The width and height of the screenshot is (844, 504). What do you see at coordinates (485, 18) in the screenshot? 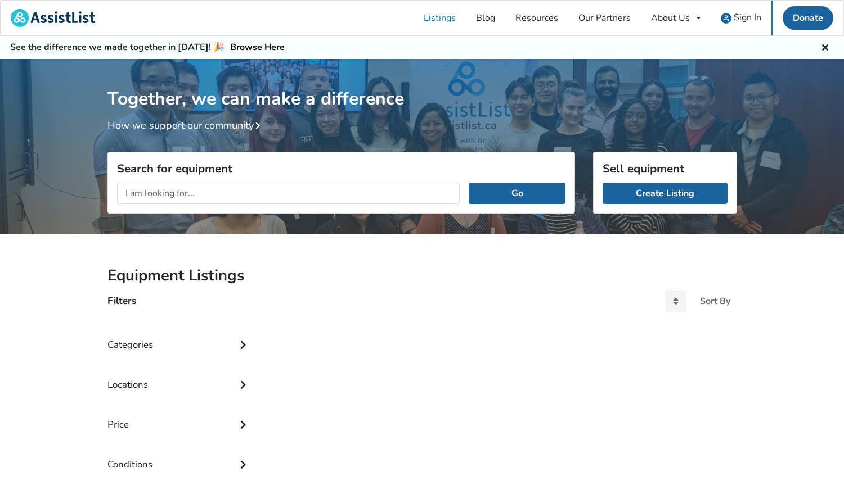
I see `a: Blog` at bounding box center [485, 18].